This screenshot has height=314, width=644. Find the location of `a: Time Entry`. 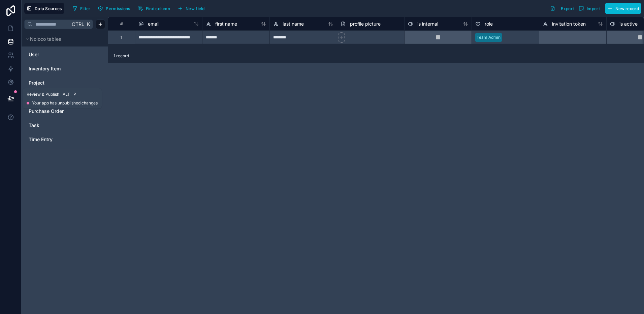

a: Time Entry is located at coordinates (54, 140).